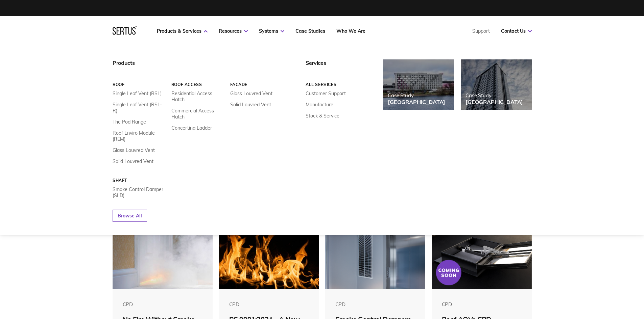 Image resolution: width=644 pixels, height=319 pixels. Describe the element at coordinates (516, 31) in the screenshot. I see `a: Contact Us` at that location.